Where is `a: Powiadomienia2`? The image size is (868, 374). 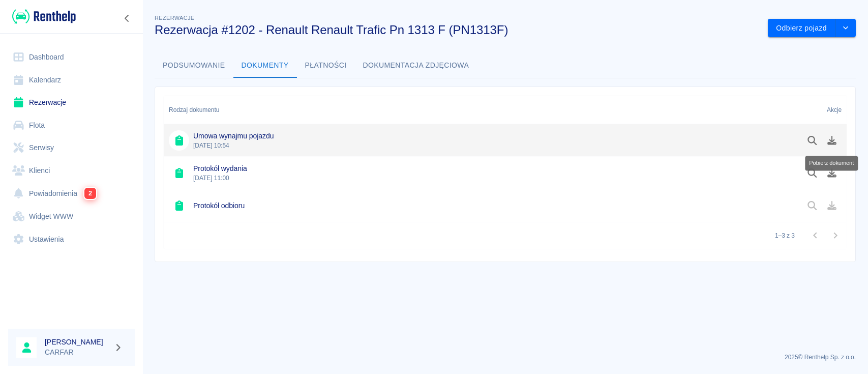
a: Powiadomienia2 is located at coordinates (71, 194).